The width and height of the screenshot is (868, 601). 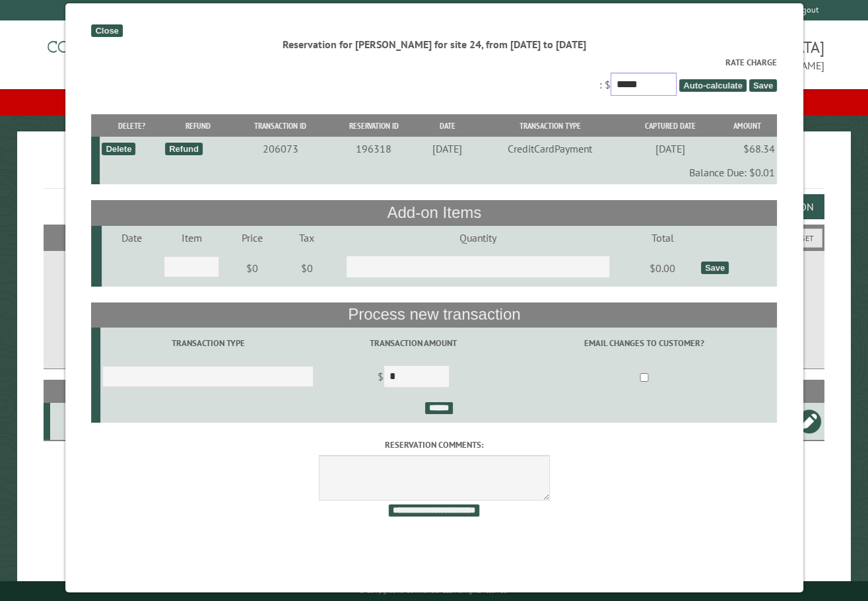 What do you see at coordinates (448, 125) in the screenshot?
I see `th: Date` at bounding box center [448, 125].